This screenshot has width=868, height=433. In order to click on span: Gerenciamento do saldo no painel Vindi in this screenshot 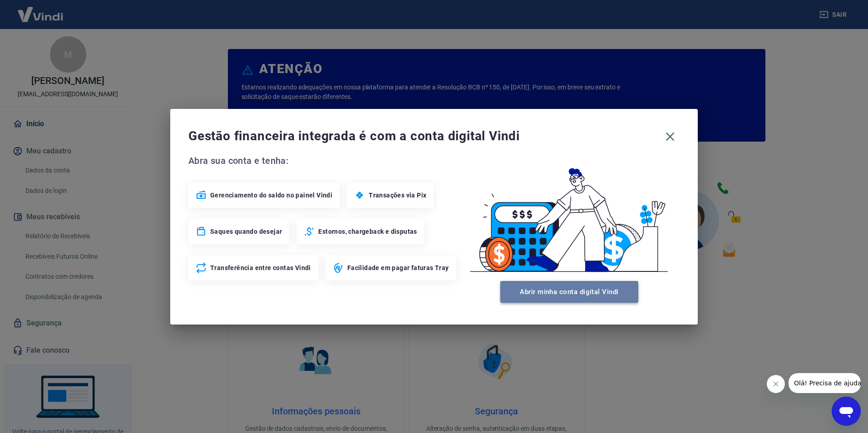, I will do `click(271, 195)`.